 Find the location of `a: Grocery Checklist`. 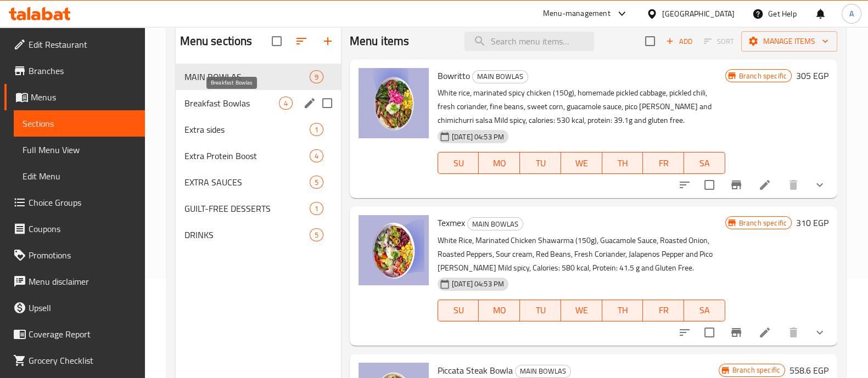

a: Grocery Checklist is located at coordinates (74, 361).